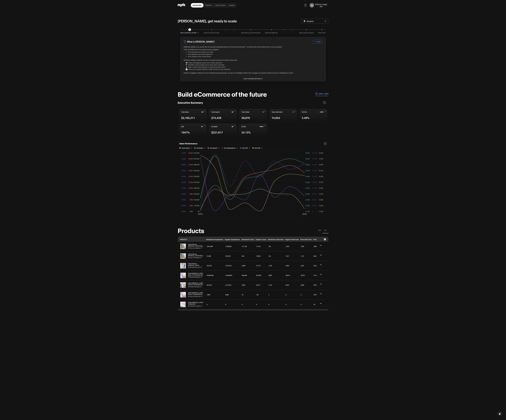  Describe the element at coordinates (232, 295) in the screenshot. I see `div: 9,066` at that location.